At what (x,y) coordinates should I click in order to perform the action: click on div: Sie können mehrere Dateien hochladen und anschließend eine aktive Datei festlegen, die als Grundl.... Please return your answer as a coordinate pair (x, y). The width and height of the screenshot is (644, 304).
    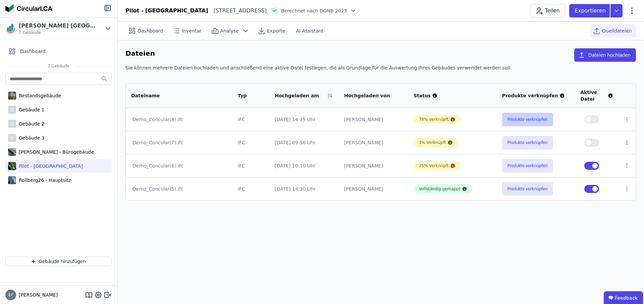
    Looking at the image, I should click on (380, 71).